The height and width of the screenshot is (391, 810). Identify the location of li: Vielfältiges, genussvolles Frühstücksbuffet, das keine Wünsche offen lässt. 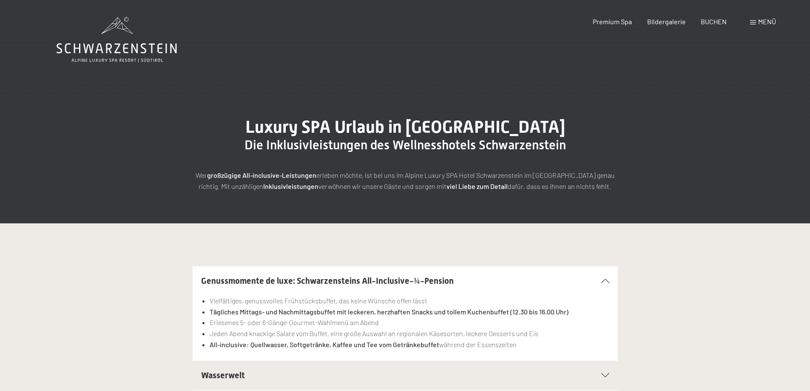
(409, 301).